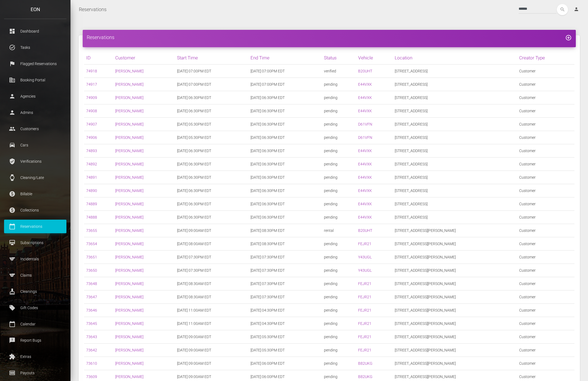  What do you see at coordinates (35, 48) in the screenshot?
I see `p: Tasks` at bounding box center [35, 48].